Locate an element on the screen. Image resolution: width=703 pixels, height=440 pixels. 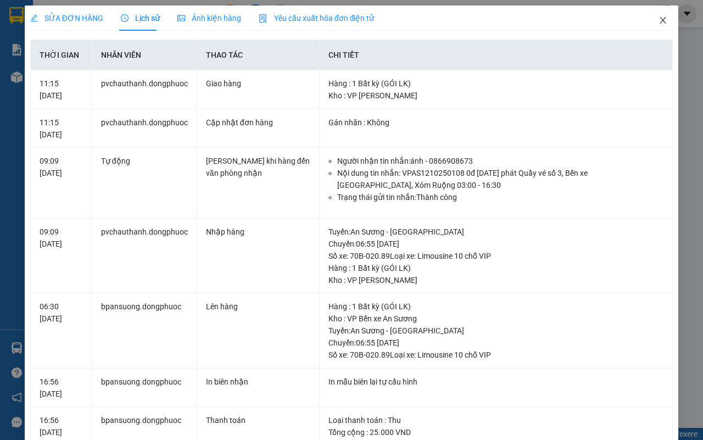
th: Nhân viên is located at coordinates (145, 55).